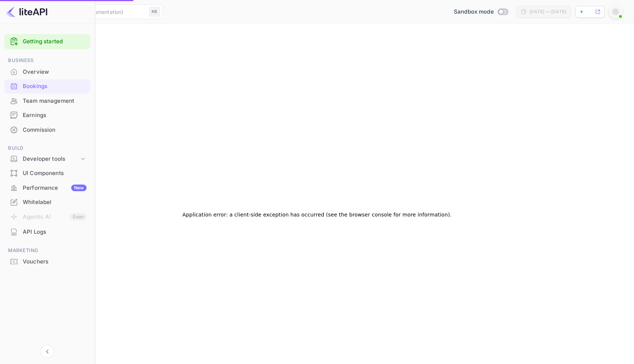  Describe the element at coordinates (47, 351) in the screenshot. I see `button: Collapse navigation` at that location.